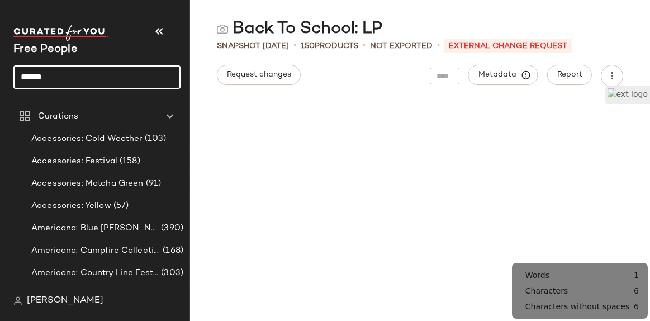 This screenshot has width=650, height=321. Describe the element at coordinates (401, 46) in the screenshot. I see `span: Not Exported` at that location.